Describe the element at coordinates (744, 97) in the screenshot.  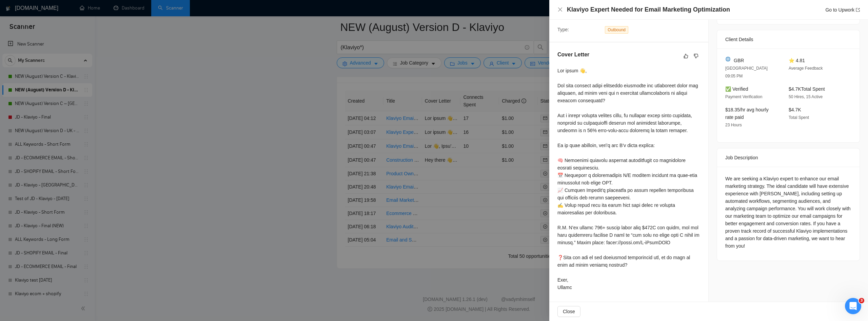
I see `span: Payment Verification` at that location.